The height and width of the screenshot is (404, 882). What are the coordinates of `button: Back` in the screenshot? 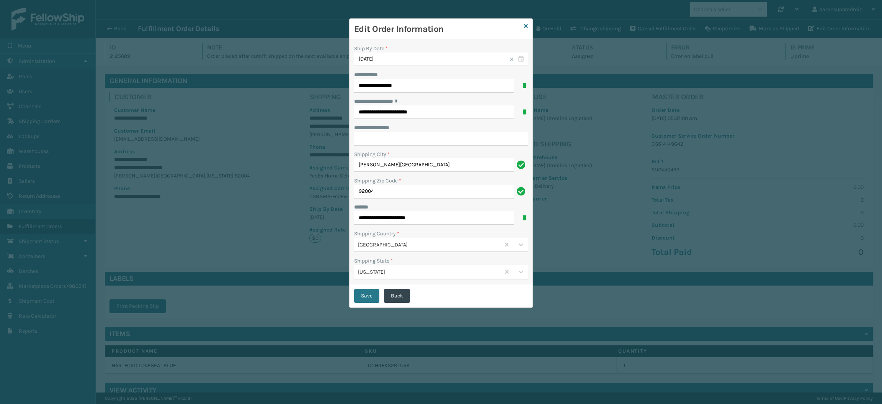 It's located at (397, 296).